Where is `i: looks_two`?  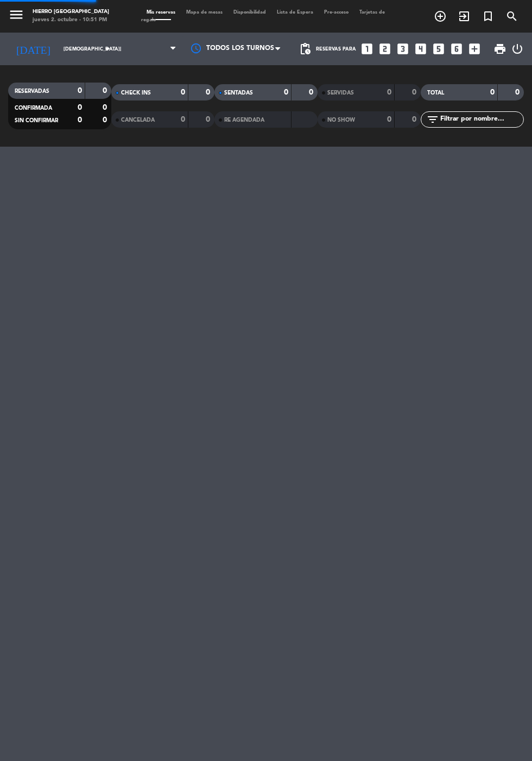
i: looks_two is located at coordinates (385, 49).